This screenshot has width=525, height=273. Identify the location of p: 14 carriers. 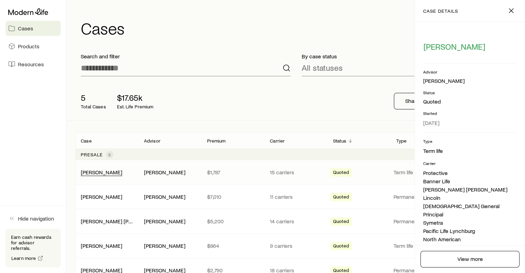
(296, 221).